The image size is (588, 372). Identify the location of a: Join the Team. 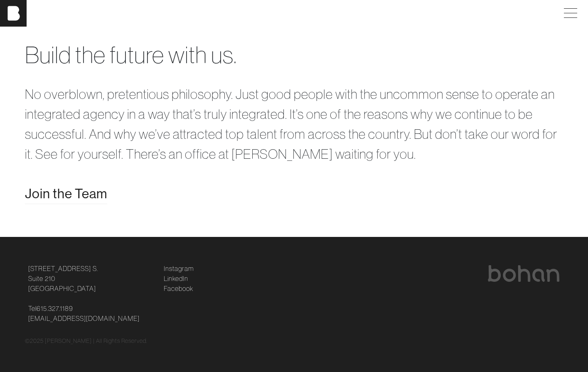
(66, 193).